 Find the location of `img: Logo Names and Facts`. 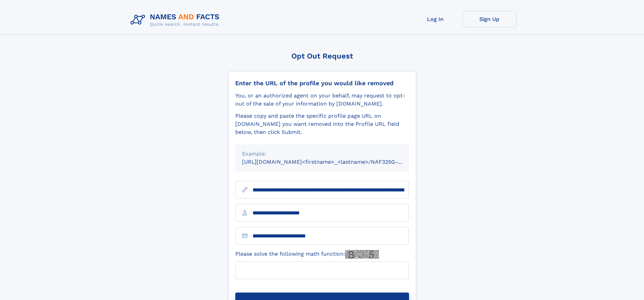

img: Logo Names and Facts is located at coordinates (176, 20).